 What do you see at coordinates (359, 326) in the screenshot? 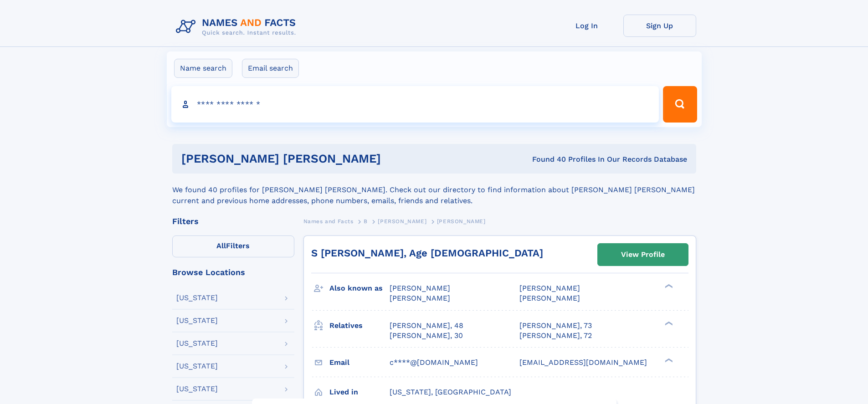
I see `h3: Relatives` at bounding box center [359, 326].